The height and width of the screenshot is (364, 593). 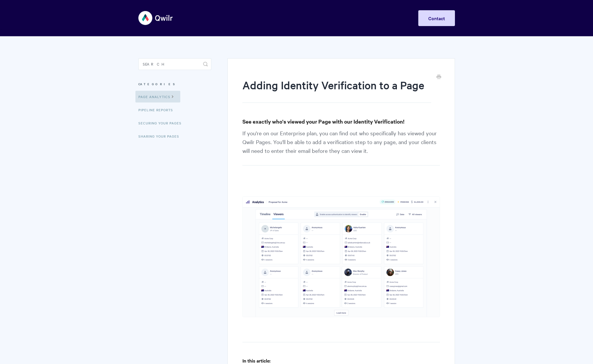 I want to click on input: Search, so click(x=175, y=64).